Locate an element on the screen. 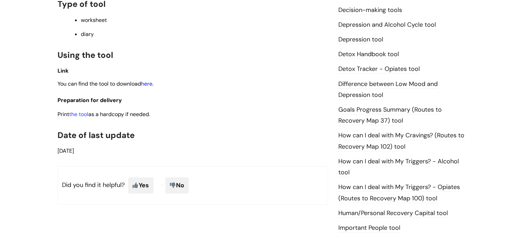 The height and width of the screenshot is (238, 526). span: You can find the tool to download . is located at coordinates (105, 84).